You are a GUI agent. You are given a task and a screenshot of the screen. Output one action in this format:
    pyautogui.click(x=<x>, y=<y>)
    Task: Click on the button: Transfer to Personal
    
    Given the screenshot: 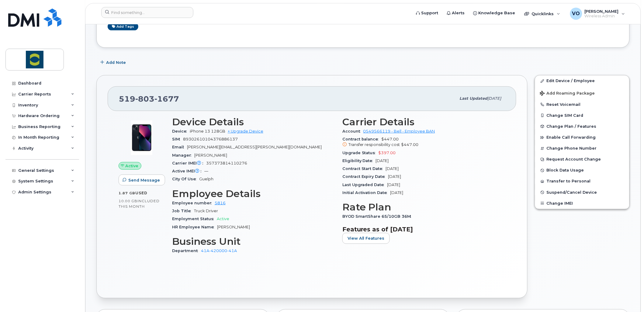 What is the action you would take?
    pyautogui.click(x=583, y=181)
    